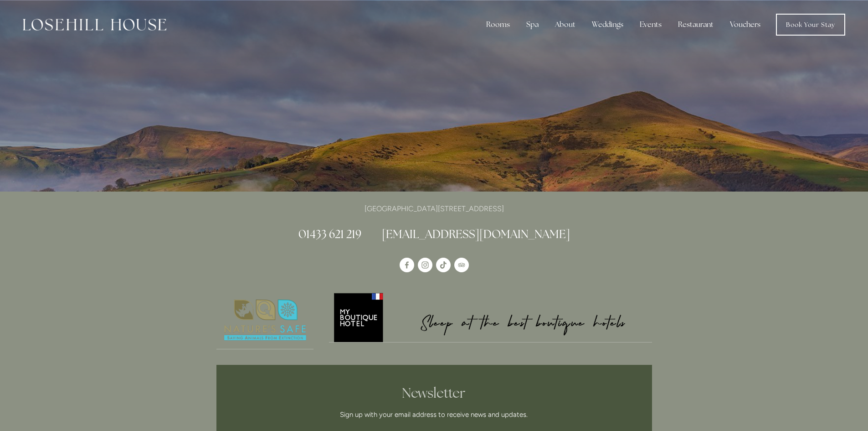  Describe the element at coordinates (434, 414) in the screenshot. I see `p: Sign up with your email address to receive news and updates.` at that location.